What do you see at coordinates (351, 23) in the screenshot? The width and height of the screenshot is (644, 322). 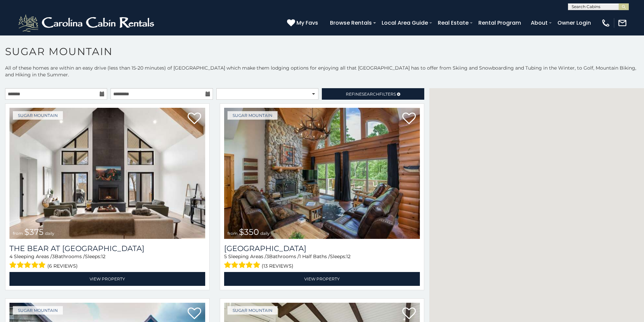 I see `a: Browse Rentals` at bounding box center [351, 23].